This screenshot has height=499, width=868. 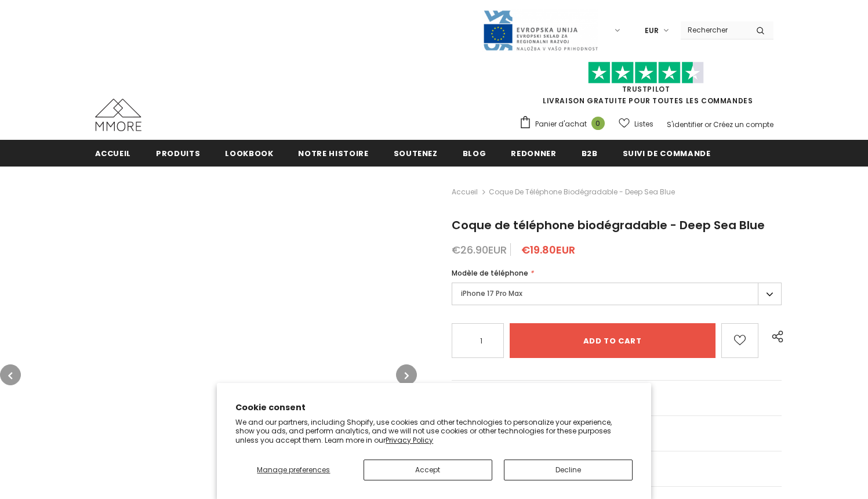 What do you see at coordinates (636, 123) in the screenshot?
I see `a: Listes` at bounding box center [636, 123].